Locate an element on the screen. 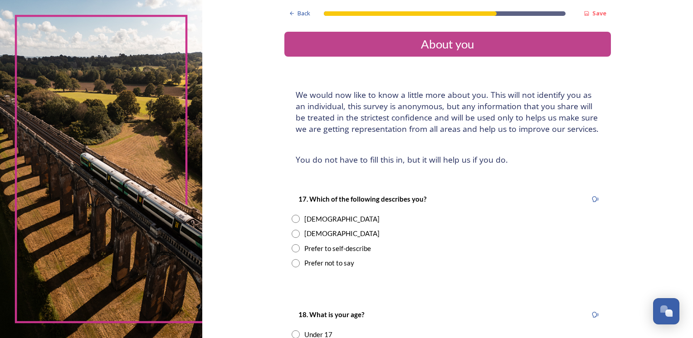 This screenshot has height=338, width=693. strong: 17. Which of the following describes you? is located at coordinates (362, 199).